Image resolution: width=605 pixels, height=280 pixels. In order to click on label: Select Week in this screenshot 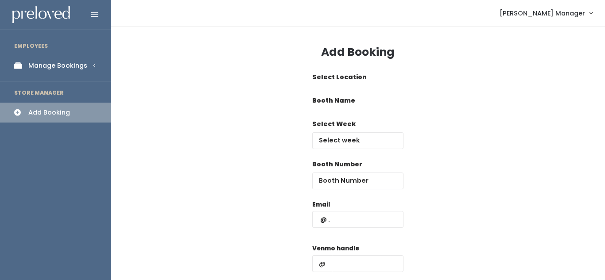, I will do `click(334, 124)`.